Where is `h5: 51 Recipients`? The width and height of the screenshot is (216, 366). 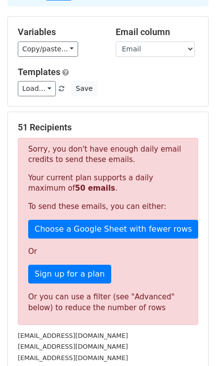 h5: 51 Recipients is located at coordinates (108, 127).